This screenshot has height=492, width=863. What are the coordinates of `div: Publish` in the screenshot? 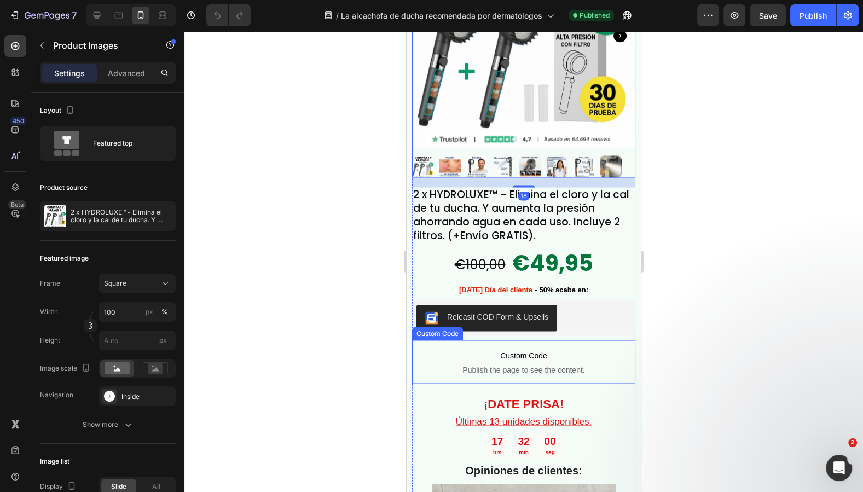 It's located at (813, 15).